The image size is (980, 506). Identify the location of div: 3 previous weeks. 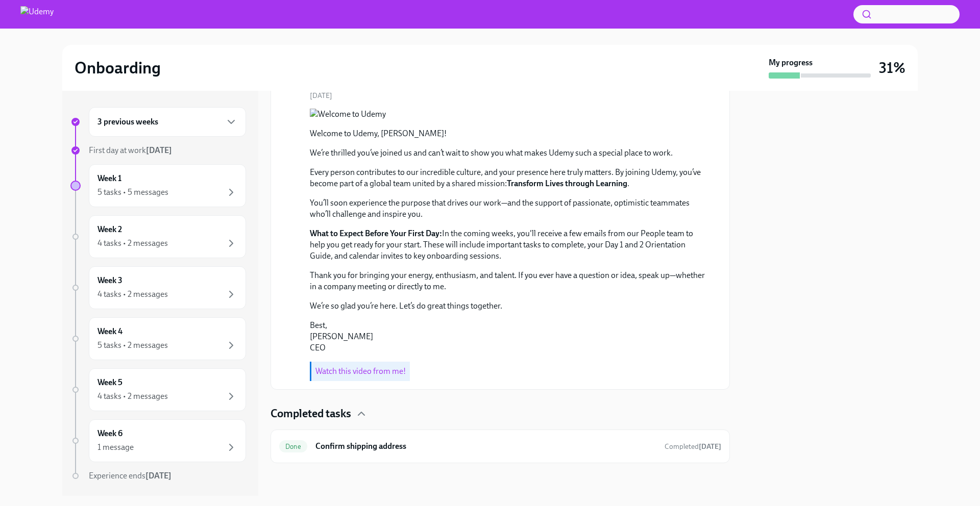
(167, 122).